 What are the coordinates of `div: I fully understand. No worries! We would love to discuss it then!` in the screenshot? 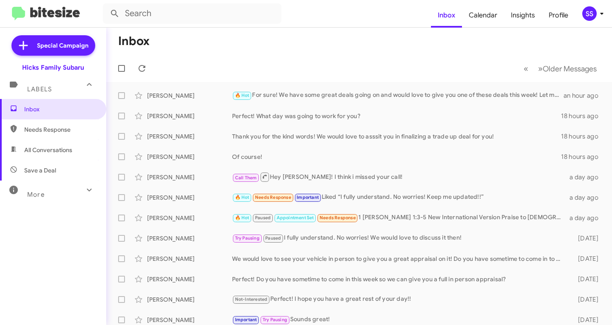 It's located at (400, 238).